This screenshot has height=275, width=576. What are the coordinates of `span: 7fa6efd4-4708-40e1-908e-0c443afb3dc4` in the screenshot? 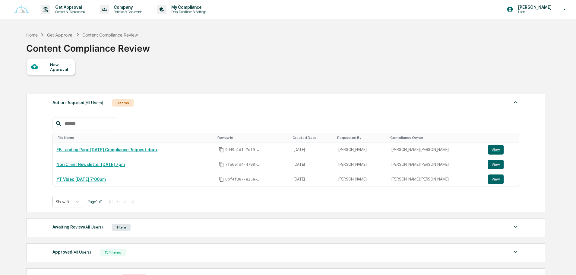 It's located at (243, 164).